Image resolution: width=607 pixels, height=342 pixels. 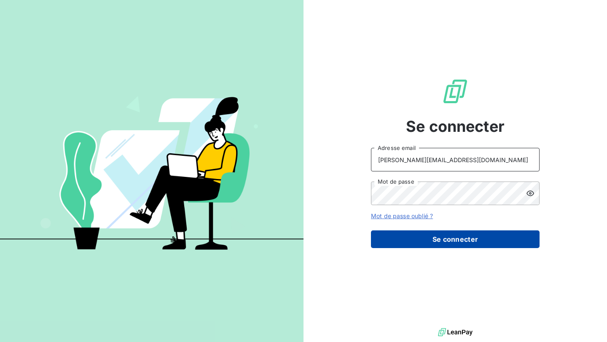 I want to click on a: Mot de passe oublié ?, so click(x=402, y=216).